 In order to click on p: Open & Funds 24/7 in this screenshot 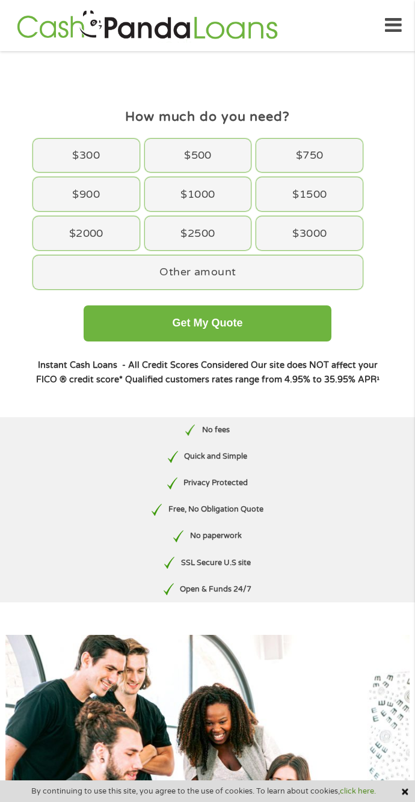, I will do `click(215, 589)`.